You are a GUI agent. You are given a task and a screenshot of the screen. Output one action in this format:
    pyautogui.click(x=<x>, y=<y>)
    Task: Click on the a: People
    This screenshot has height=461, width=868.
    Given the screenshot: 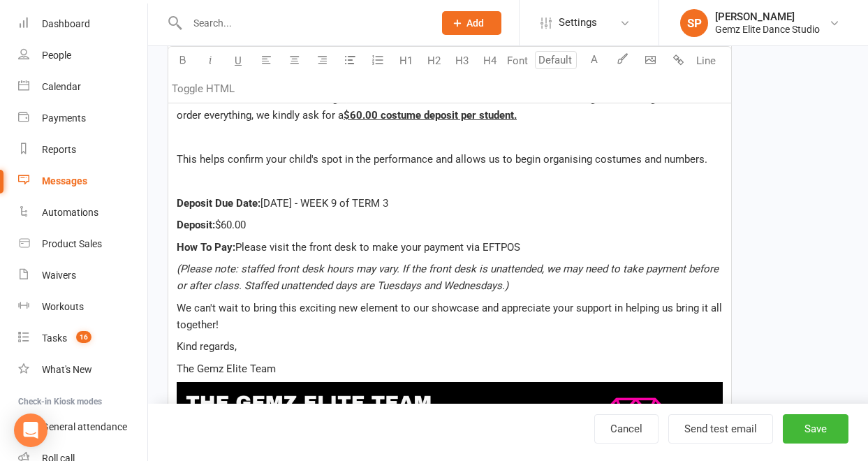 What is the action you would take?
    pyautogui.click(x=82, y=55)
    